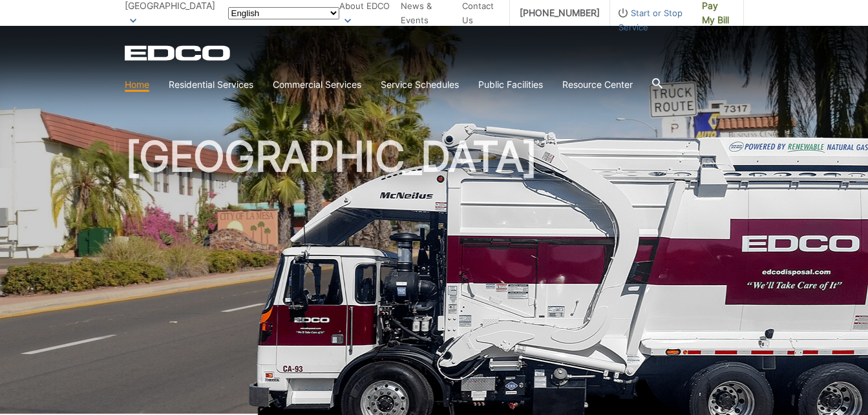 This screenshot has height=415, width=868. What do you see at coordinates (137, 85) in the screenshot?
I see `a: Home` at bounding box center [137, 85].